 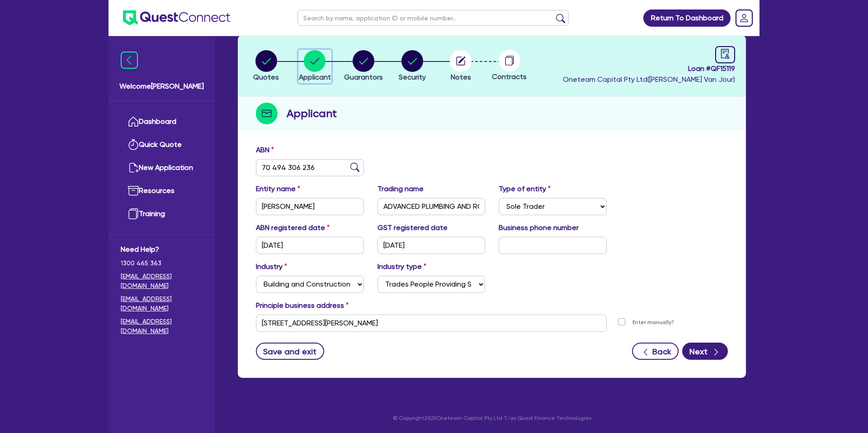 What do you see at coordinates (524, 189) in the screenshot?
I see `label: Type of entity` at bounding box center [524, 189].